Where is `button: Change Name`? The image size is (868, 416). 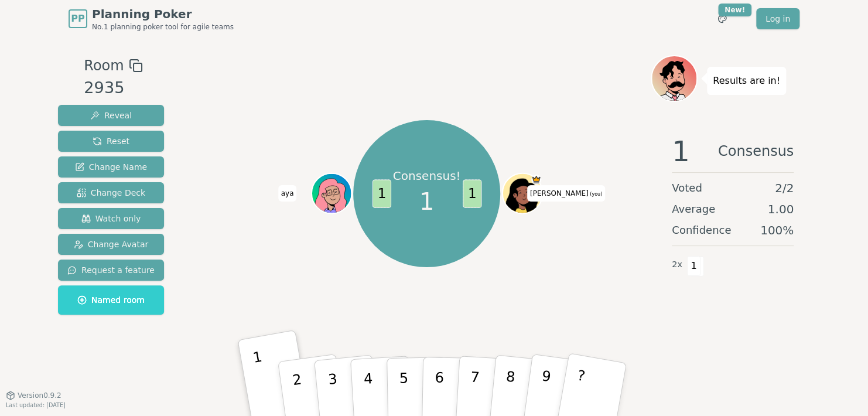
button: Change Name is located at coordinates (111, 167).